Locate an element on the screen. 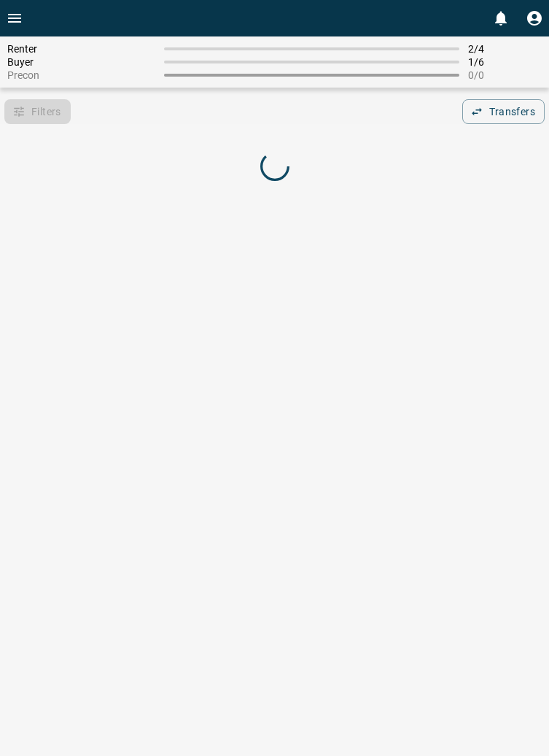  span: Precon is located at coordinates (81, 75).